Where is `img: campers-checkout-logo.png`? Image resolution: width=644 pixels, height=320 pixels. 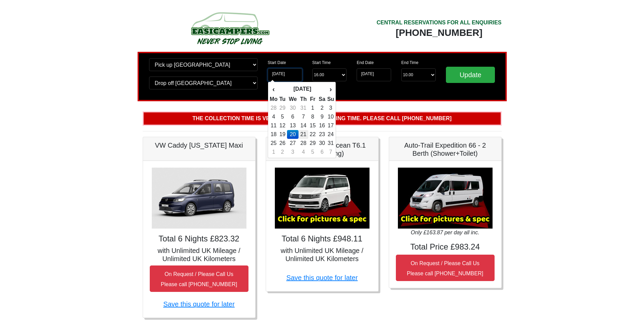
img: campers-checkout-logo.png is located at coordinates (230, 28).